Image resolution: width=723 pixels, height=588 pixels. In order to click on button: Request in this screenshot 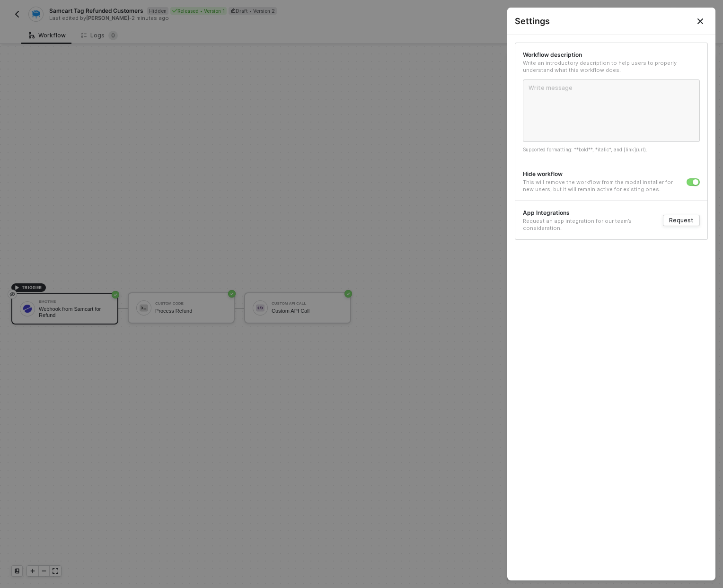, I will do `click(682, 220)`.